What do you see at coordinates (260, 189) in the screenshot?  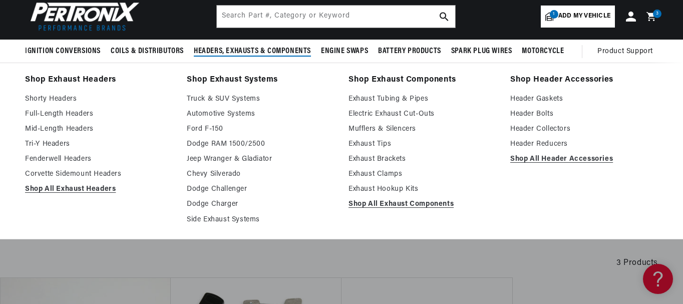 I see `a: Dodge Challenger` at bounding box center [260, 189].